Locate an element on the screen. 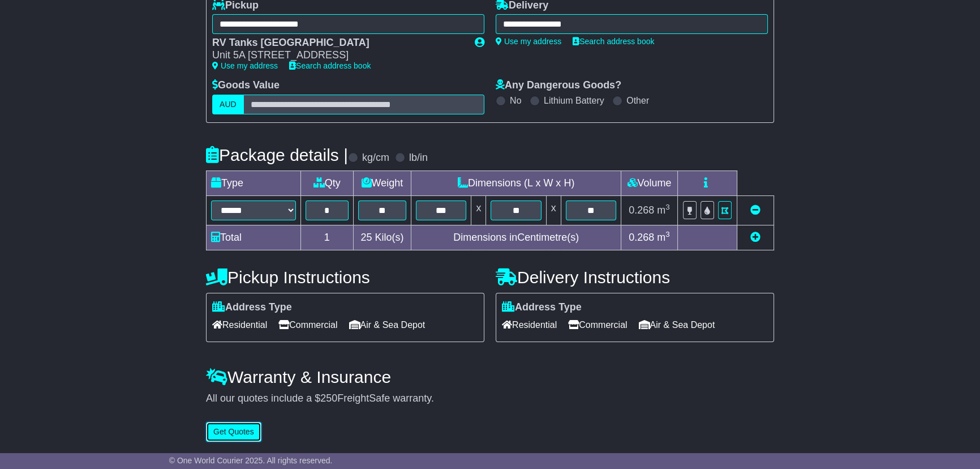 The height and width of the screenshot is (469, 980). td: Kilo(s) is located at coordinates (382, 237).